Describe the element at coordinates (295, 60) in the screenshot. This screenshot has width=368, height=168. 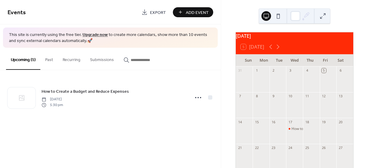
I see `div: Wed` at that location.